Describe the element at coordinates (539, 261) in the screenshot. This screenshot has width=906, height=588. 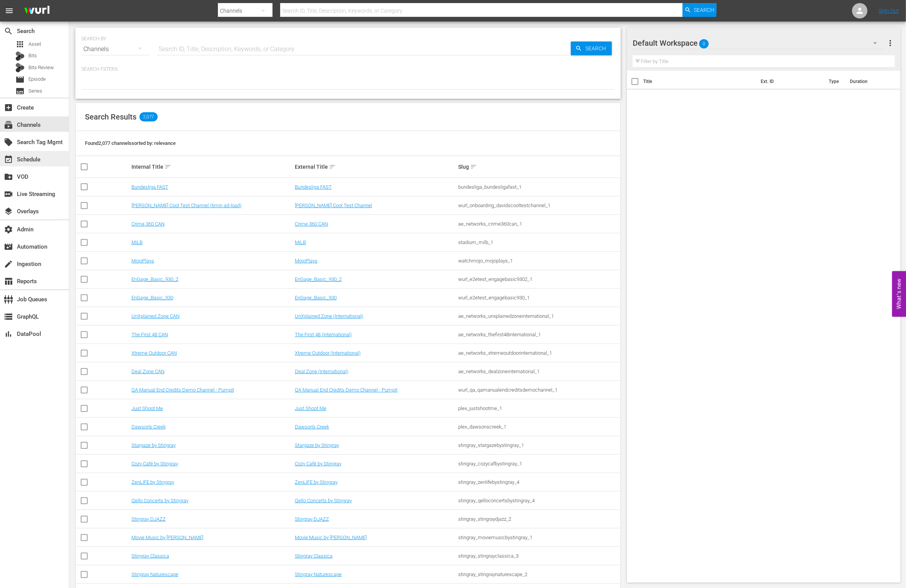
I see `div: watchmojo_mojoplays_1` at that location.